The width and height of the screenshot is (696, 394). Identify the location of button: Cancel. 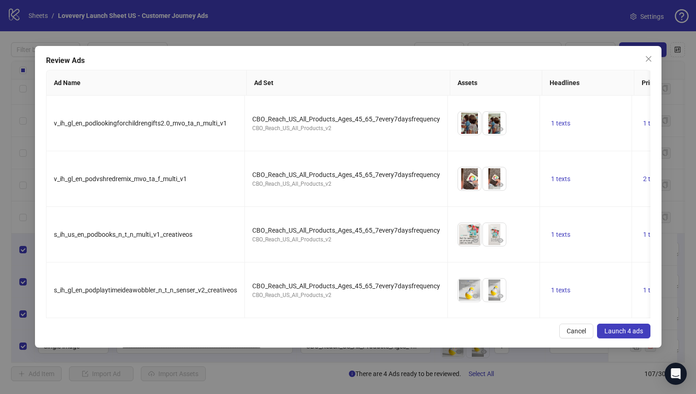
(576, 331).